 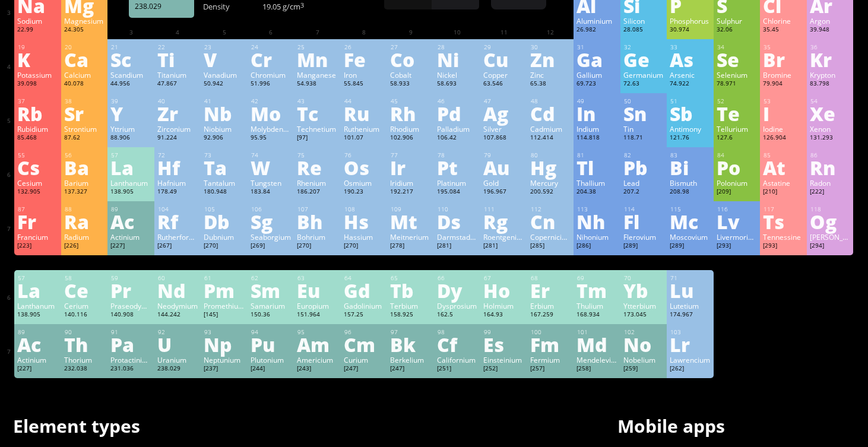 I want to click on div: Pb, so click(x=644, y=167).